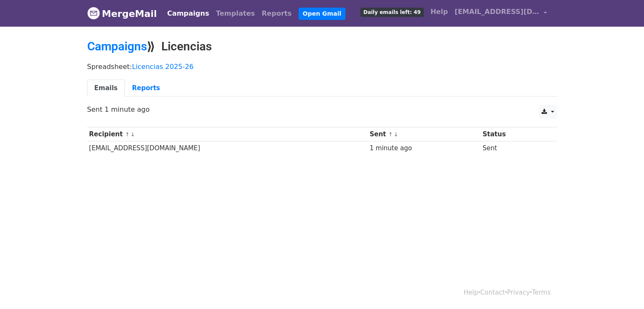  I want to click on div: 1 minute ago, so click(424, 148).